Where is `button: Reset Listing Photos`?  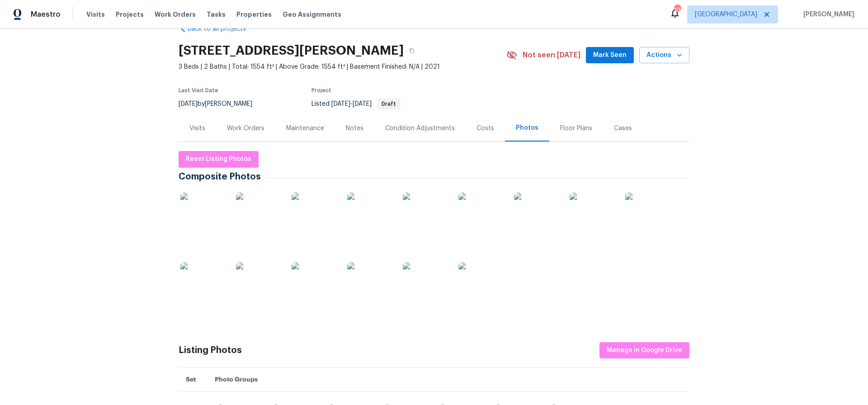 button: Reset Listing Photos is located at coordinates (218, 159).